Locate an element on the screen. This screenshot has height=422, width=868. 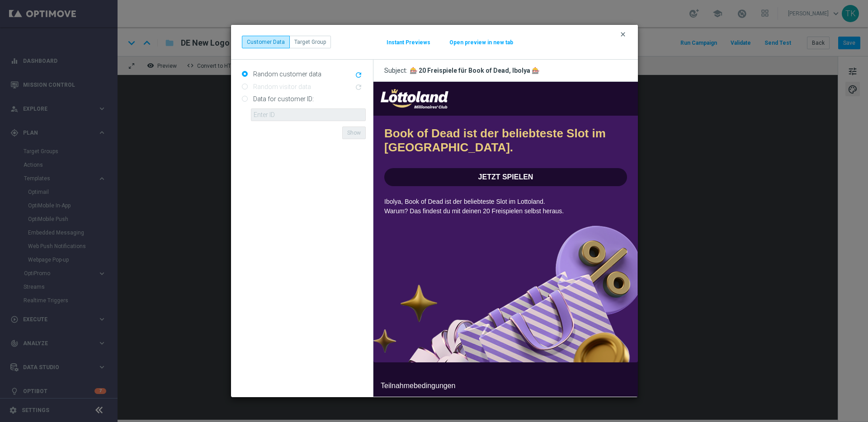
a: JETZT SPIELEN is located at coordinates (132, 95).